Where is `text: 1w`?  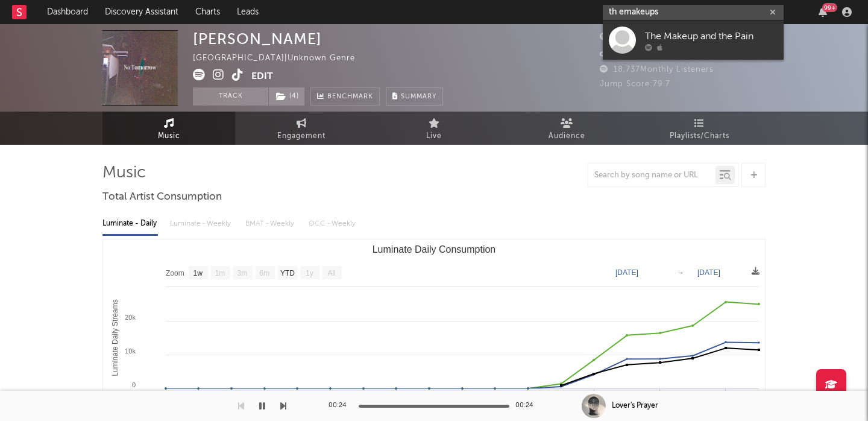 text: 1w is located at coordinates (198, 273).